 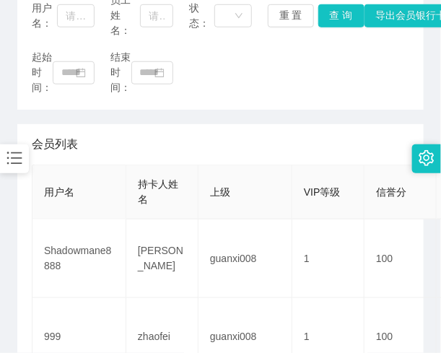 I want to click on button: 重 置, so click(x=291, y=16).